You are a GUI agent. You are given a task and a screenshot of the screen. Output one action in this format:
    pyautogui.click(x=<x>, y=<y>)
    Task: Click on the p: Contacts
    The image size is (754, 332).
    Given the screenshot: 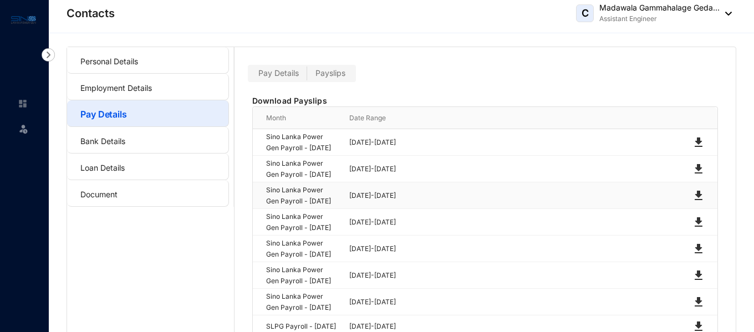 What is the action you would take?
    pyautogui.click(x=90, y=13)
    